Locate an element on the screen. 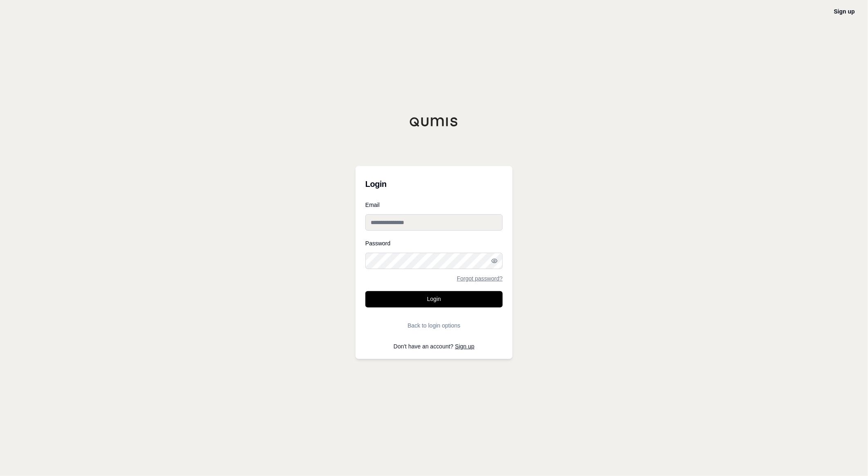 Image resolution: width=868 pixels, height=476 pixels. label: Email is located at coordinates (434, 205).